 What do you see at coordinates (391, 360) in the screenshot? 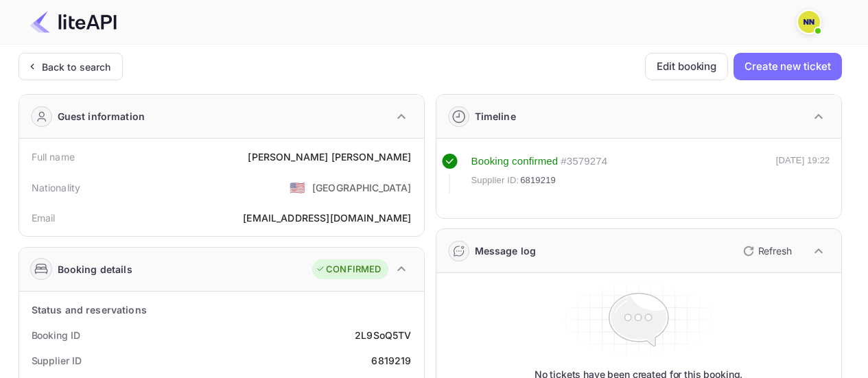
I see `div: 6819219` at bounding box center [391, 360].